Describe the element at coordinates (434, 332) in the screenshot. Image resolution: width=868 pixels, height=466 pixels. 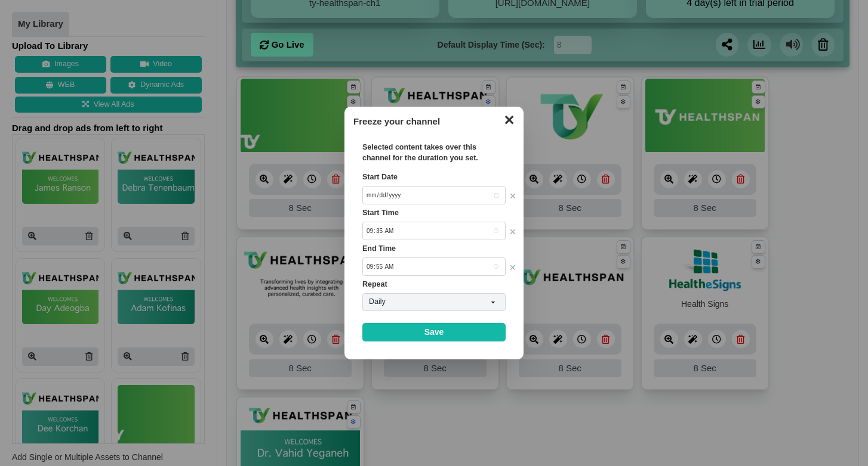
I see `a: Save` at that location.